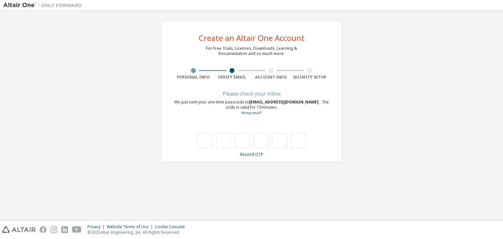  What do you see at coordinates (138, 232) in the screenshot?
I see `p: © 2025 Altair Engineering, Inc. All Rights Reserved.` at bounding box center [138, 232].